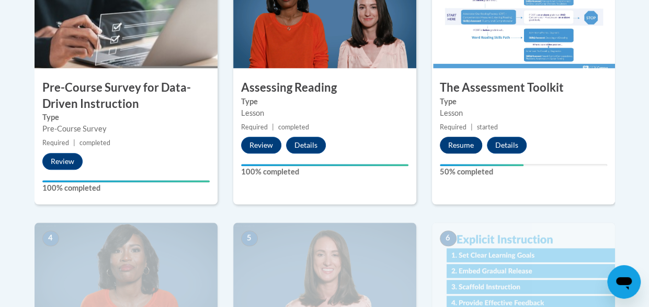 The width and height of the screenshot is (649, 307). What do you see at coordinates (461, 145) in the screenshot?
I see `button: Resume` at bounding box center [461, 145].